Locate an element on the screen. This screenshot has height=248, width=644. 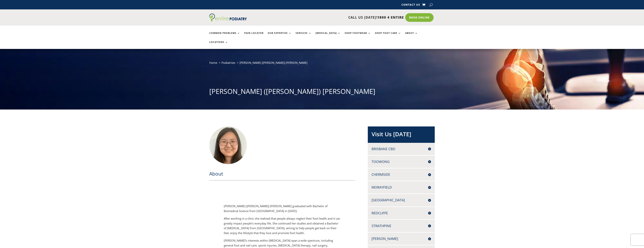
h2: About is located at coordinates (282, 175).